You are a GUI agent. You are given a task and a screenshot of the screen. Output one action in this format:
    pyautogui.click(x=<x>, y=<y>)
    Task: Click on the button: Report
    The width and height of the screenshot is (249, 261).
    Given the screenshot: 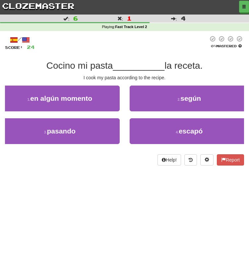 What is the action you would take?
    pyautogui.click(x=230, y=160)
    